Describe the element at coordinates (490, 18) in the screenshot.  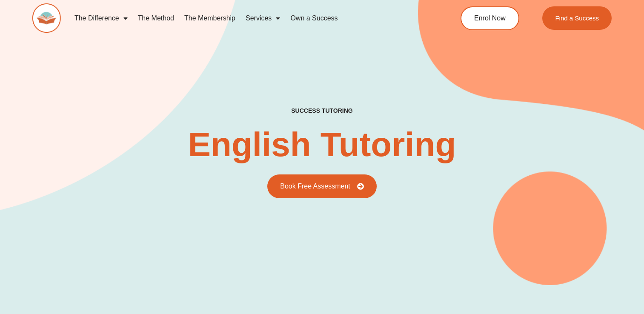
I see `span: Enrol Now` at that location.